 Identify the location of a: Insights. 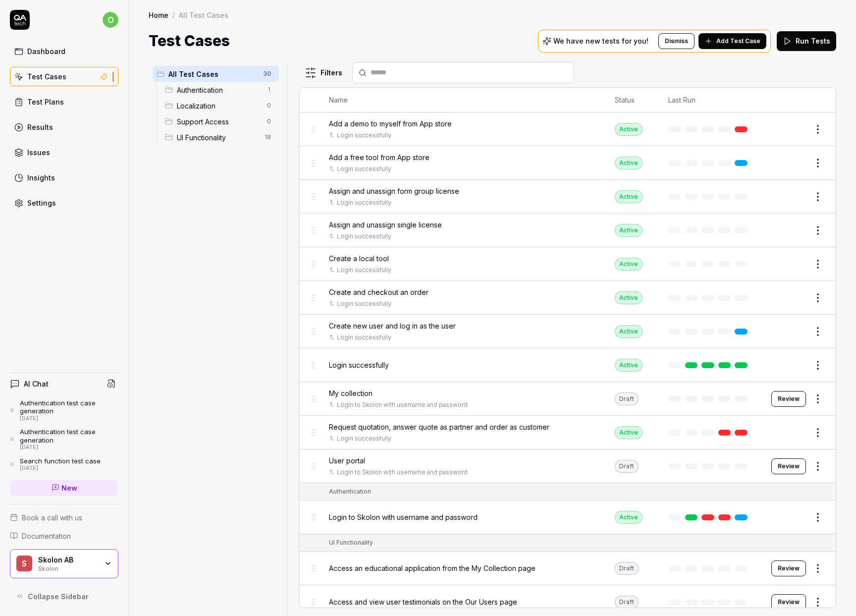
(64, 177).